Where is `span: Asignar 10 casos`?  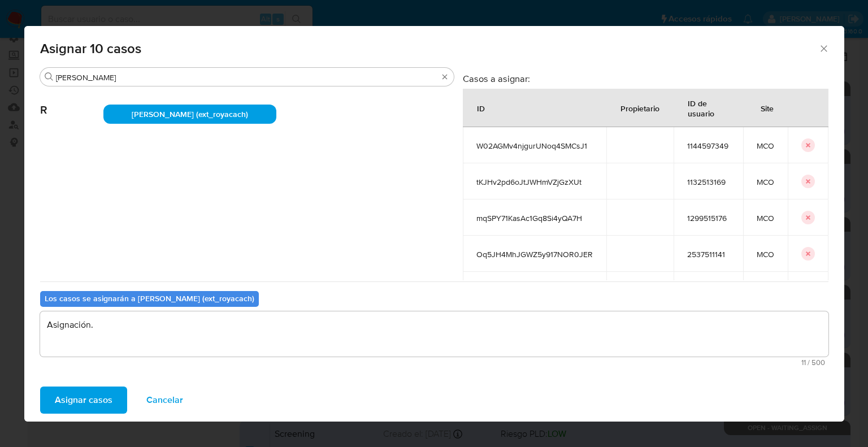 span: Asignar 10 casos is located at coordinates (429, 49).